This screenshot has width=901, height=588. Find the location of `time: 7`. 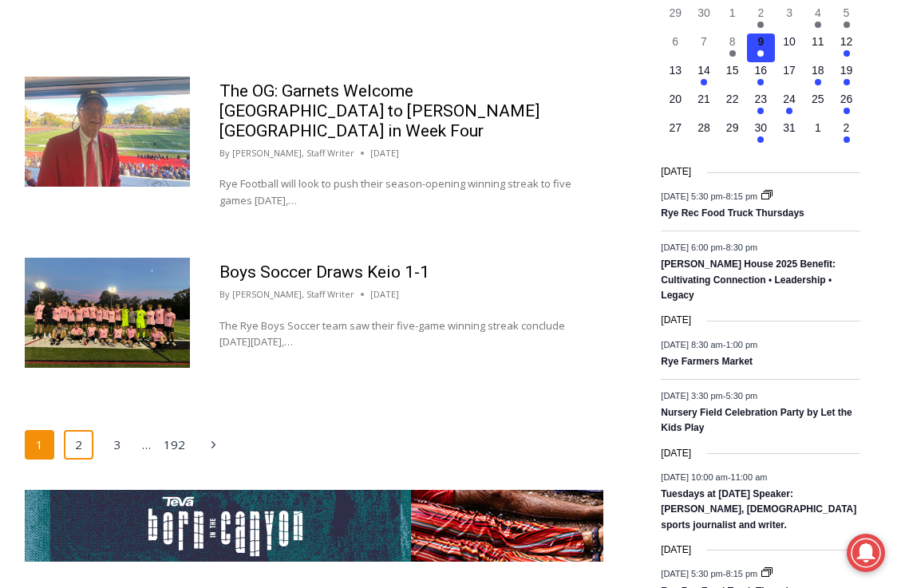

time: 7 is located at coordinates (704, 42).